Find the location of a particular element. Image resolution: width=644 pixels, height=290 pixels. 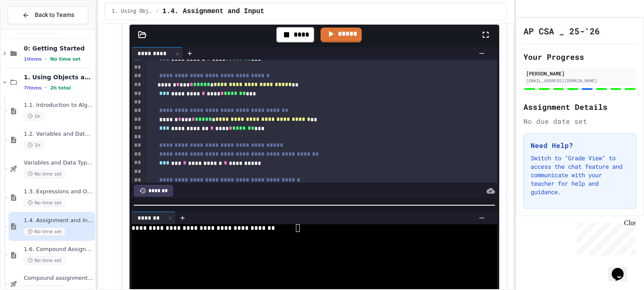

h2: Your Progress is located at coordinates (579, 57).